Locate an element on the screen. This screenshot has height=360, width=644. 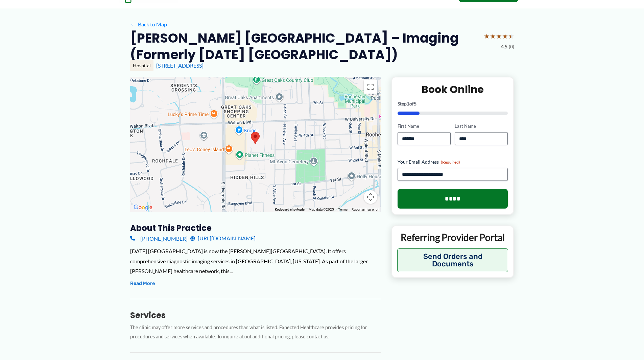
a: Terms (opens in new tab) is located at coordinates (343, 209).